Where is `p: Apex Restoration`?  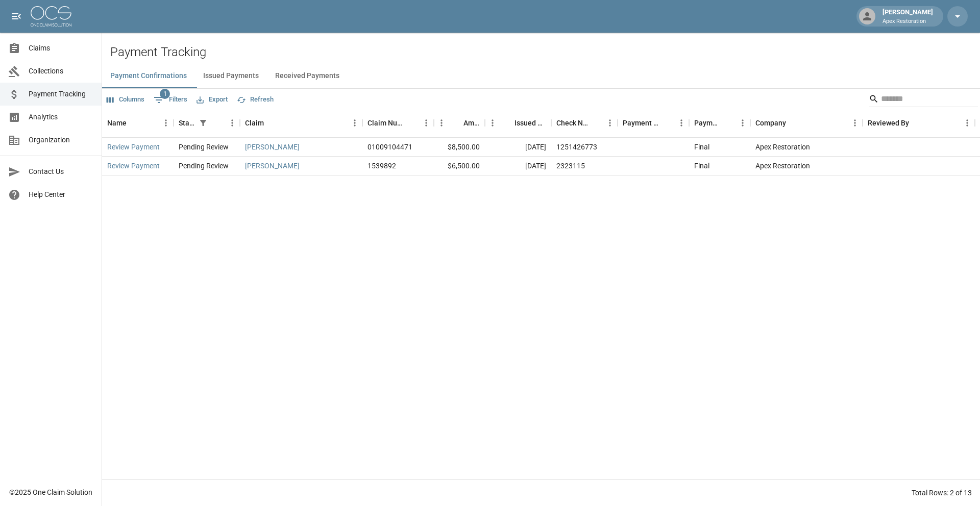 p: Apex Restoration is located at coordinates (907, 22).